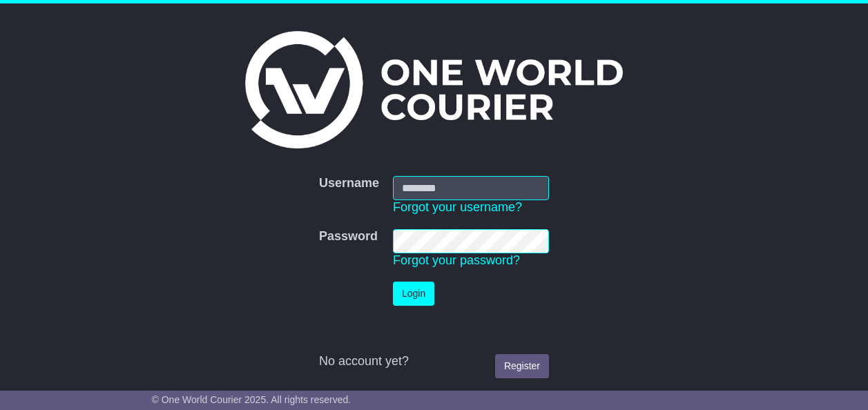 The height and width of the screenshot is (410, 868). Describe the element at coordinates (434, 90) in the screenshot. I see `img: One World` at that location.